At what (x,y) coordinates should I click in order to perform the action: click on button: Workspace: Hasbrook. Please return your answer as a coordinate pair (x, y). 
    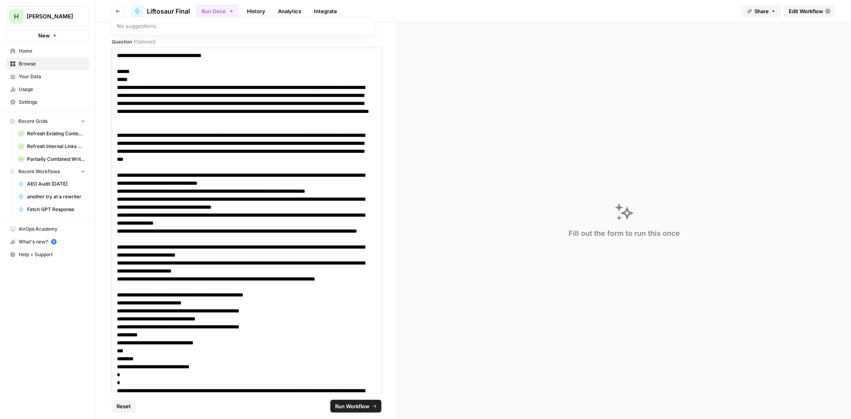
    Looking at the image, I should click on (47, 16).